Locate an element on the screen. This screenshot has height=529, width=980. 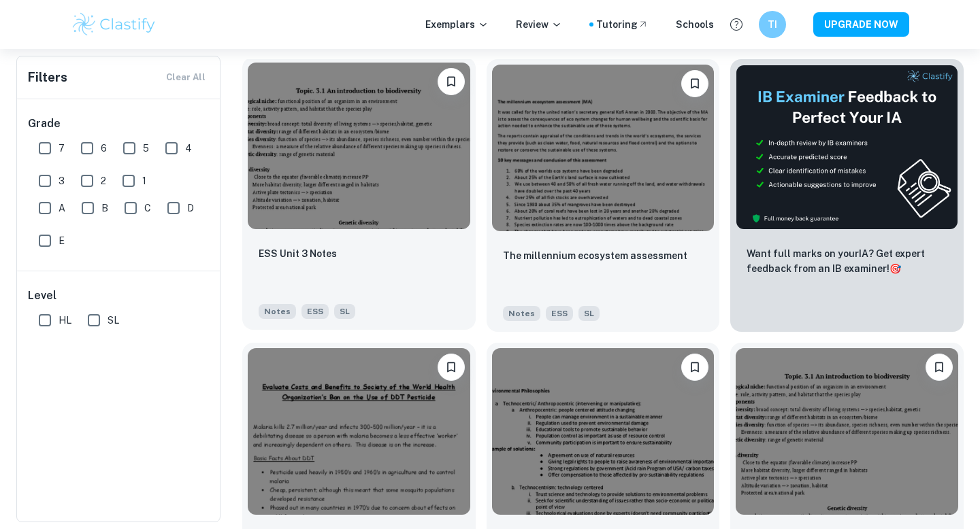
p: Exemplars is located at coordinates (456, 25).